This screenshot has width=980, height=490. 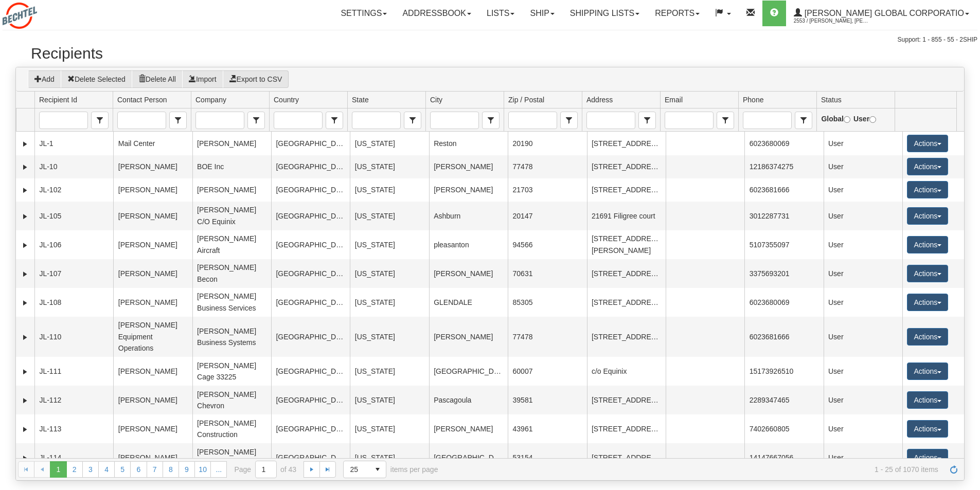 What do you see at coordinates (626, 371) in the screenshot?
I see `td: c/o Equinix` at bounding box center [626, 371].